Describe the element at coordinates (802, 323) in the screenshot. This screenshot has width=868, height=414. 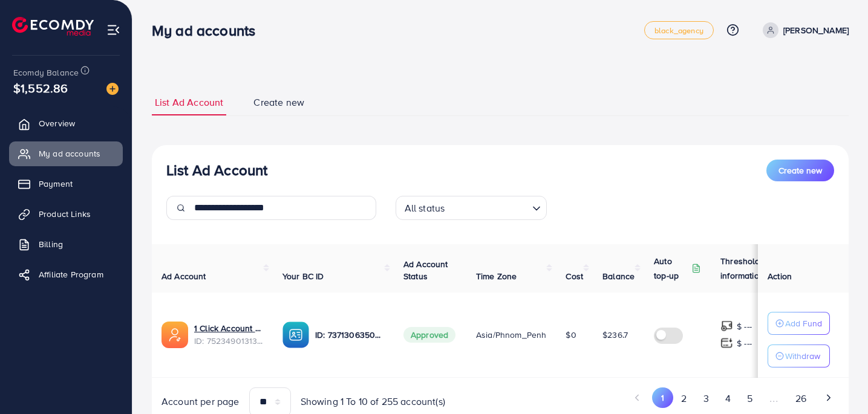
I see `p: Add Fund` at that location.